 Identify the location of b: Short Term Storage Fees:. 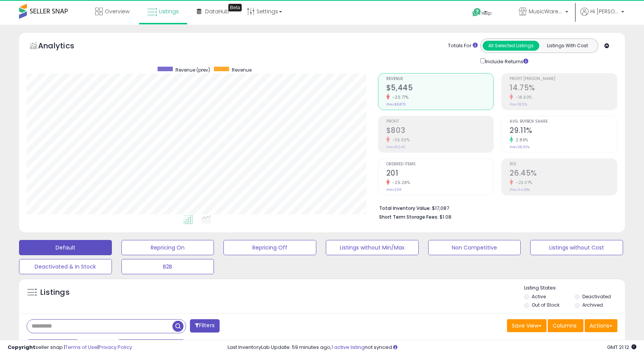
(409, 217).